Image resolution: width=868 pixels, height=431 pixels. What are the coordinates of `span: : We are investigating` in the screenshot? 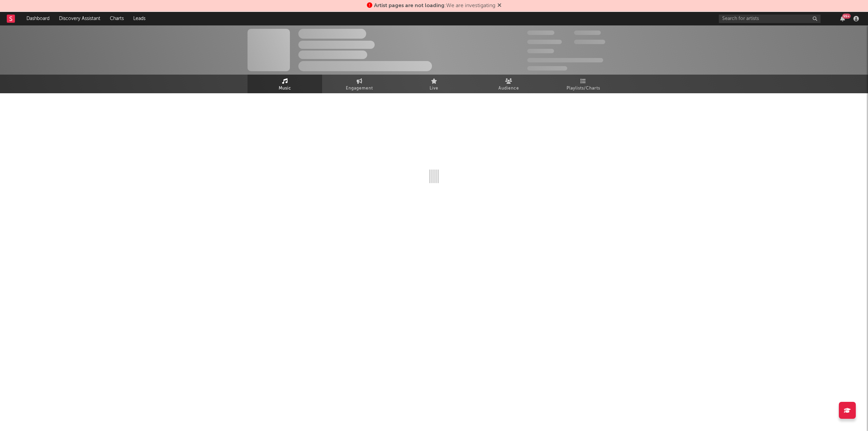 It's located at (435, 6).